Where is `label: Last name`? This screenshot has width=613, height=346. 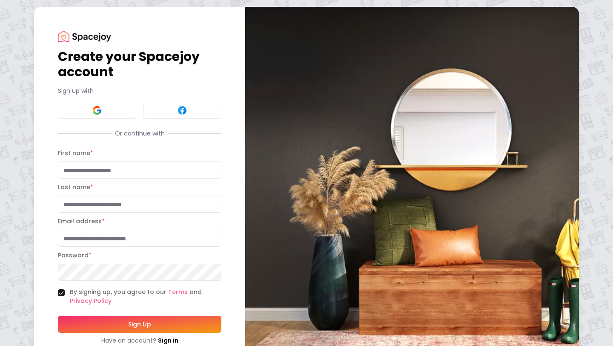
label: Last name is located at coordinates (75, 187).